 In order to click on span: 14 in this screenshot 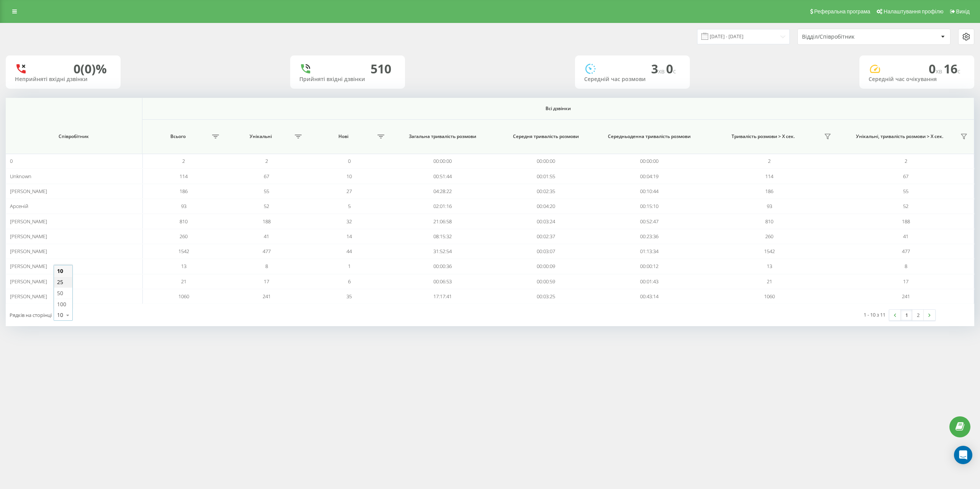, I will do `click(349, 236)`.